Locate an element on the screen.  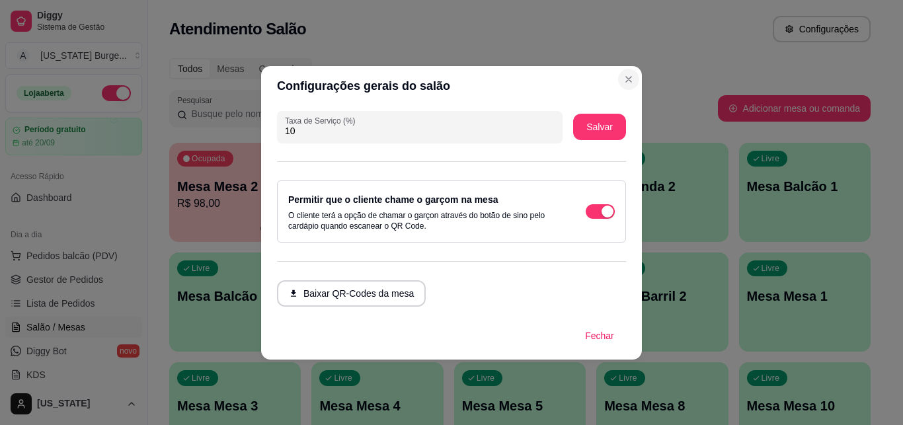
button: Fechar is located at coordinates (600, 336).